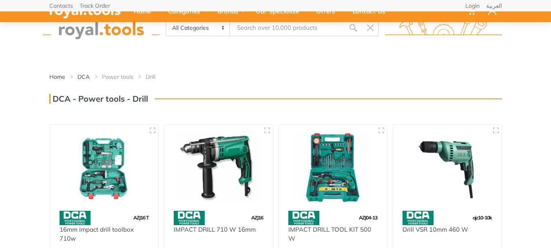  Describe the element at coordinates (198, 28) in the screenshot. I see `select: Category` at that location.